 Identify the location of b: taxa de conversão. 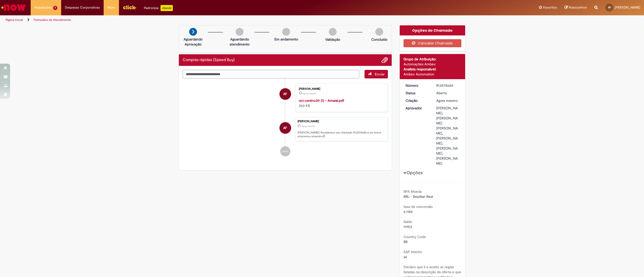
(418, 207).